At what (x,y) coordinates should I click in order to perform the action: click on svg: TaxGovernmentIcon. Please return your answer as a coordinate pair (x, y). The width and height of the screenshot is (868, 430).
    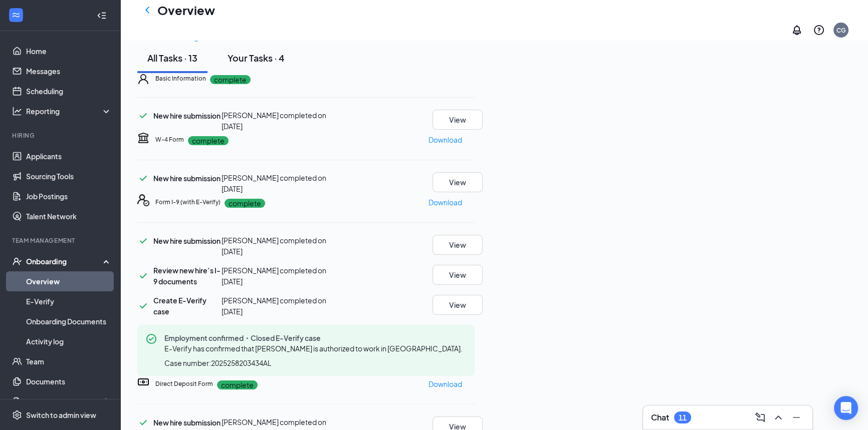
    Looking at the image, I should click on (143, 138).